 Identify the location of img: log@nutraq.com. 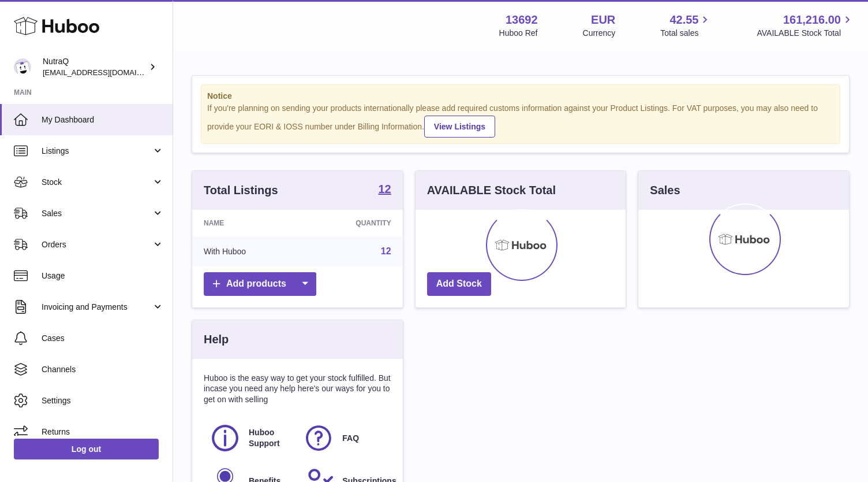
(22, 67).